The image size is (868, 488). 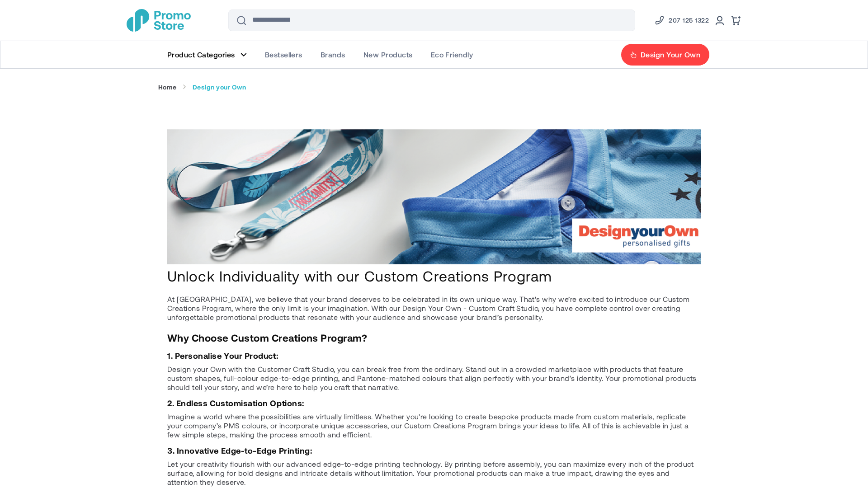 What do you see at coordinates (388, 55) in the screenshot?
I see `span: New Products` at bounding box center [388, 55].